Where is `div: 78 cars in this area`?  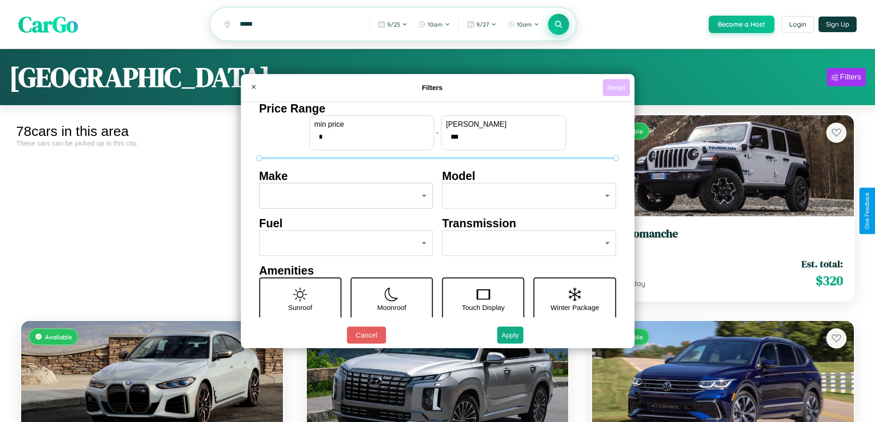 div: 78 cars in this area is located at coordinates (152, 131).